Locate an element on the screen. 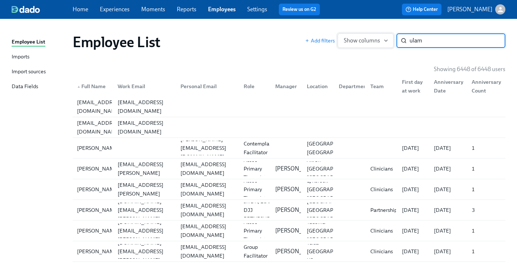 Image resolution: width=517 pixels, height=263 pixels. a: Reports is located at coordinates (187, 9).